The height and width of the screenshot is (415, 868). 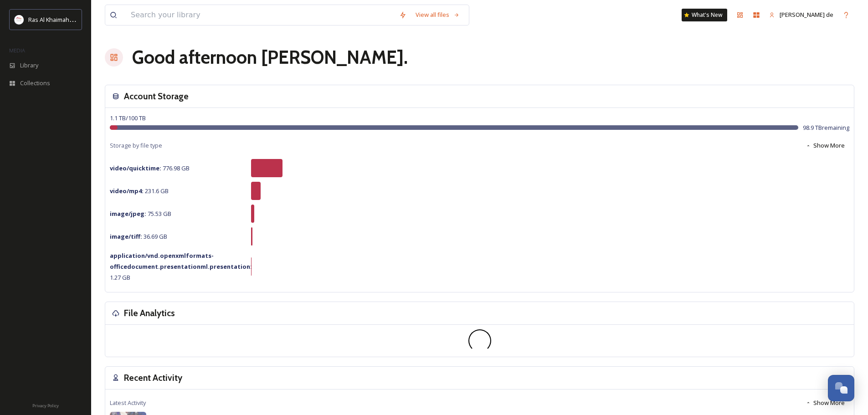 What do you see at coordinates (46, 405) in the screenshot?
I see `a: Privacy Policy` at bounding box center [46, 405].